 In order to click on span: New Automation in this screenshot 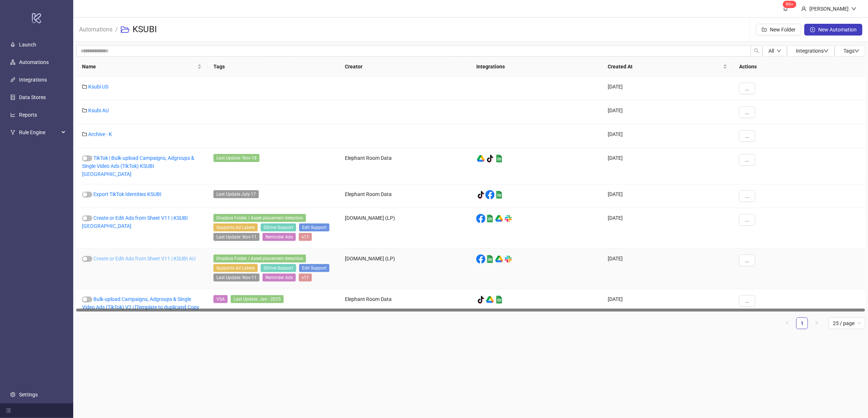, I will do `click(837, 29)`.